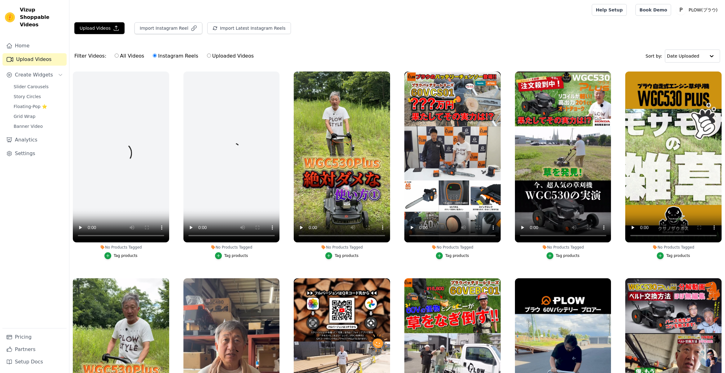  I want to click on span: Slider Carousels, so click(31, 87).